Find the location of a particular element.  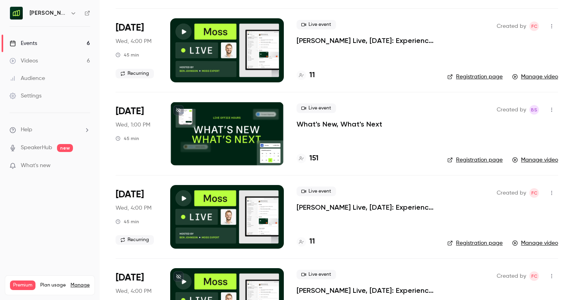

a: Manage is located at coordinates (80, 286).